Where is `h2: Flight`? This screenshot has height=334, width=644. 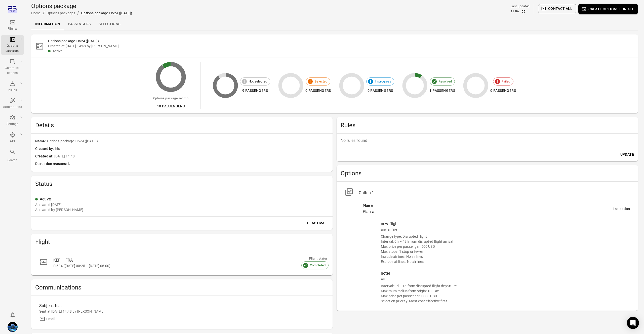 h2: Flight is located at coordinates (182, 242).